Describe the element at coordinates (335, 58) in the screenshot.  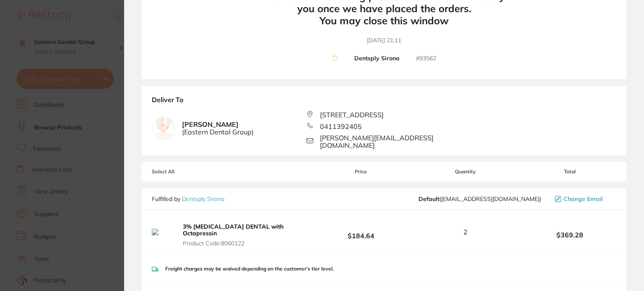
I see `img: cart-spinner.png` at that location.